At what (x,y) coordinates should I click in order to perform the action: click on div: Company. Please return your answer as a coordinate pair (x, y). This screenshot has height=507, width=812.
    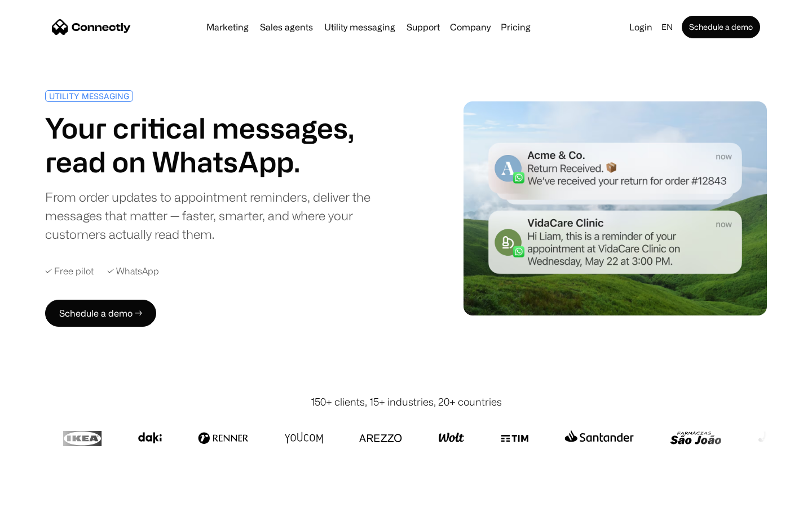
    Looking at the image, I should click on (470, 27).